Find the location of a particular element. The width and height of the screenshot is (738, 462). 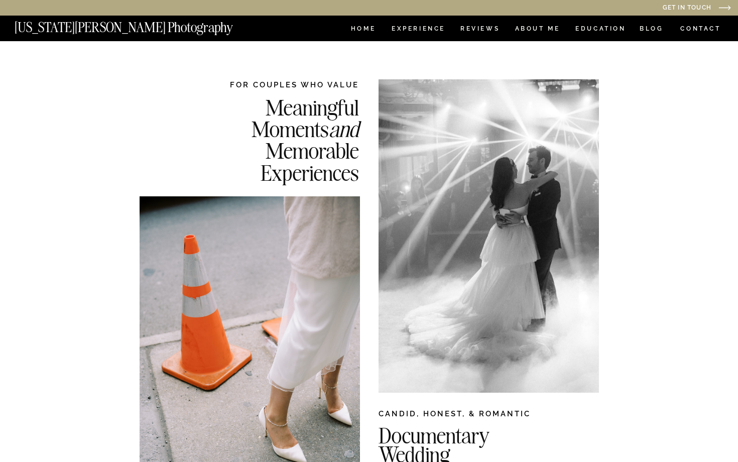

h2: CANDID, HONEST, & ROMANTIC is located at coordinates (489, 416).